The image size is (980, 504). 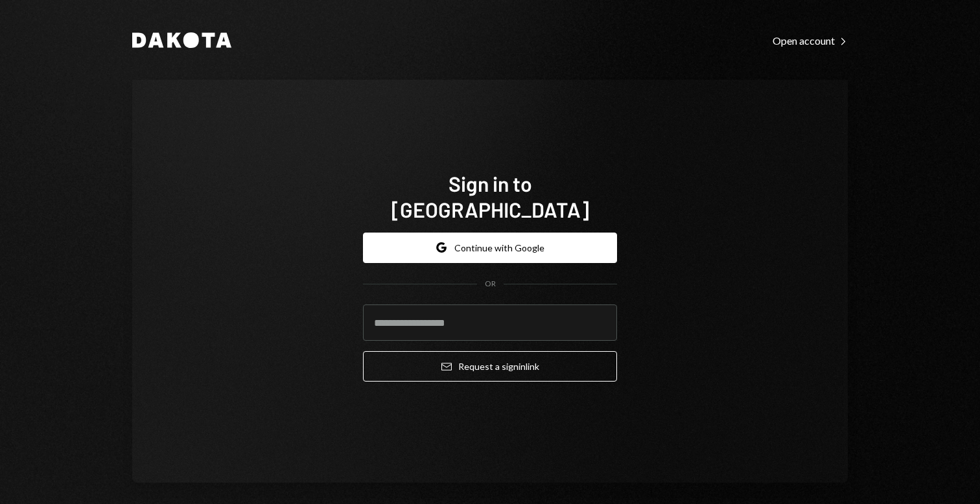 I want to click on div: OR, so click(x=490, y=284).